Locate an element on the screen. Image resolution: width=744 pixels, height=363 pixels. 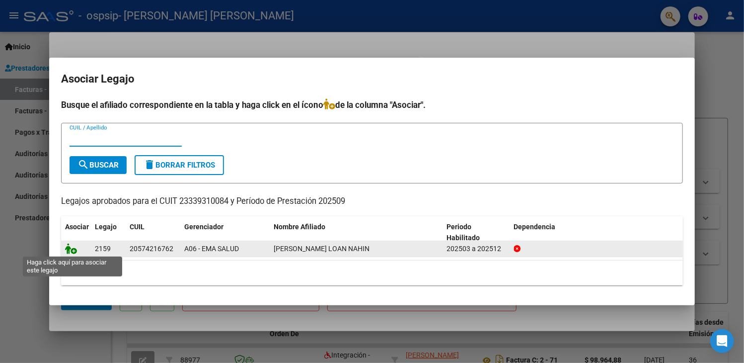
div: 1 registros is located at coordinates (372, 273).